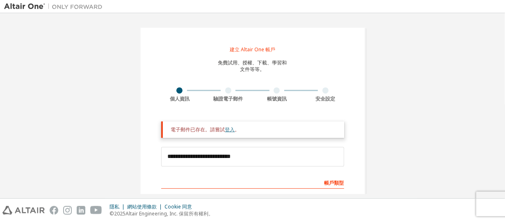 This screenshot has width=505, height=222. I want to click on font: 登入, so click(230, 129).